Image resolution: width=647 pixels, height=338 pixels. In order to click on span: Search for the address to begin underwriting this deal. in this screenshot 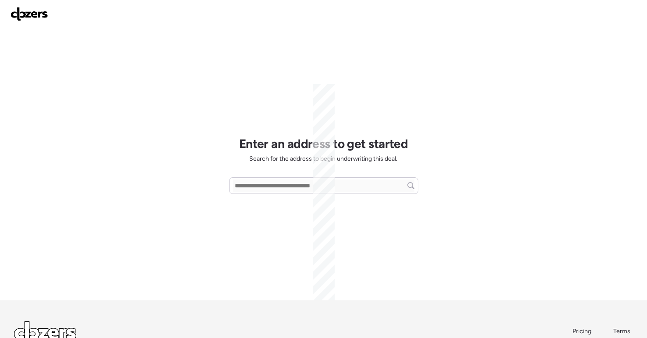, I will do `click(323, 159)`.